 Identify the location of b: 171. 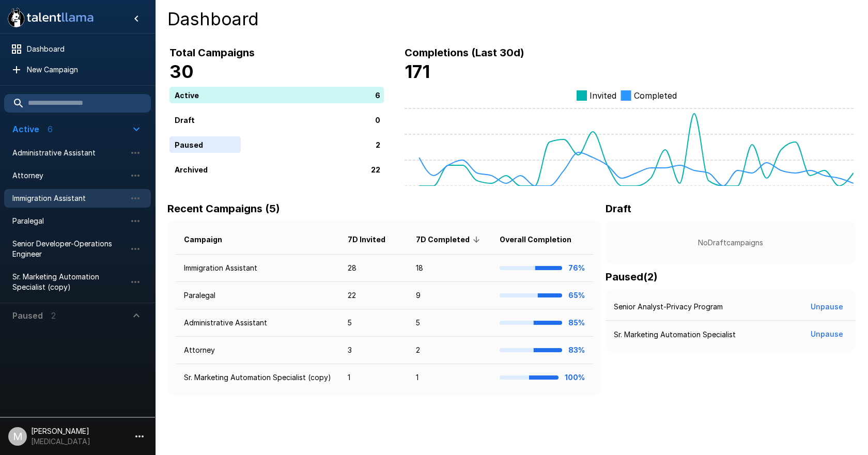
(417, 71).